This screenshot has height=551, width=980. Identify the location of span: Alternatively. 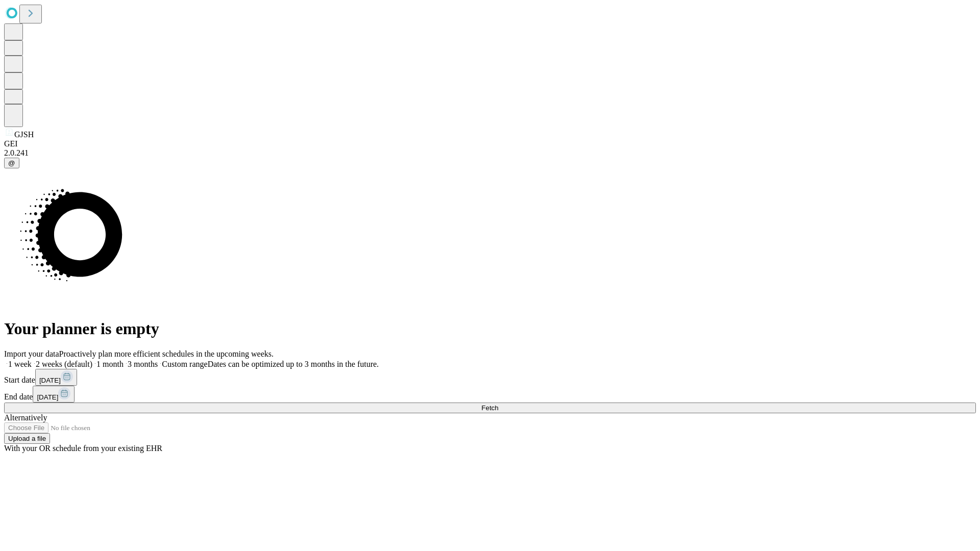
(25, 417).